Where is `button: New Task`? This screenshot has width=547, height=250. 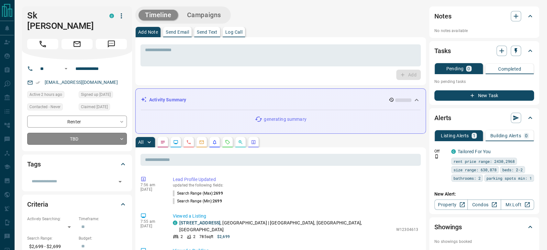
button: New Task is located at coordinates (484, 95).